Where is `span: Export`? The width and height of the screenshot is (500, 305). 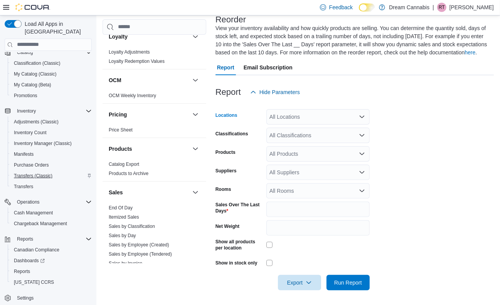 span: Export is located at coordinates (300, 283).